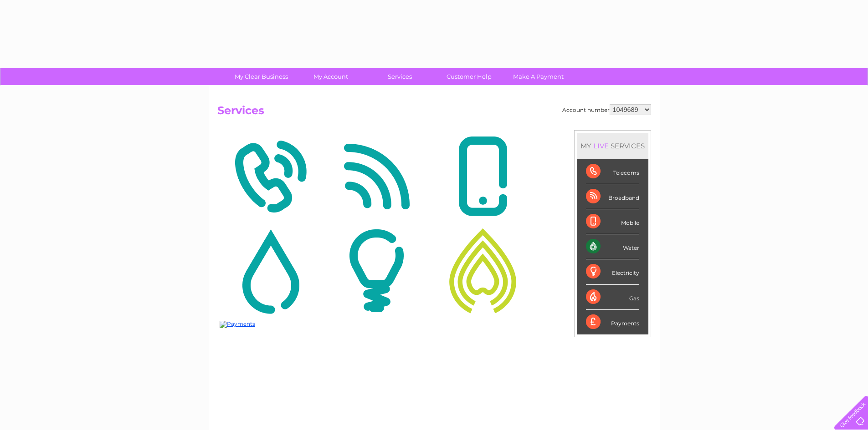 Image resolution: width=868 pixels, height=430 pixels. What do you see at coordinates (270, 177) in the screenshot?
I see `img: Telecoms` at bounding box center [270, 177].